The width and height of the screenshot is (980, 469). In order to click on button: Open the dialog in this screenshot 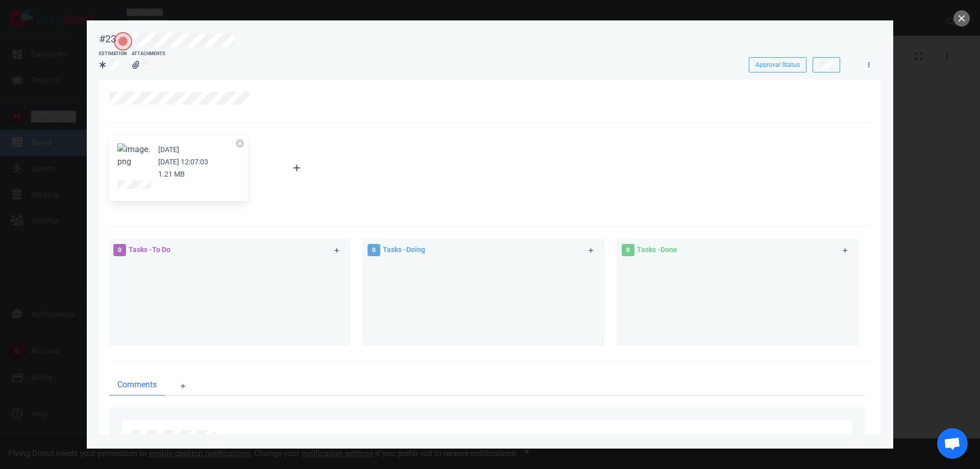, I will do `click(123, 41)`.